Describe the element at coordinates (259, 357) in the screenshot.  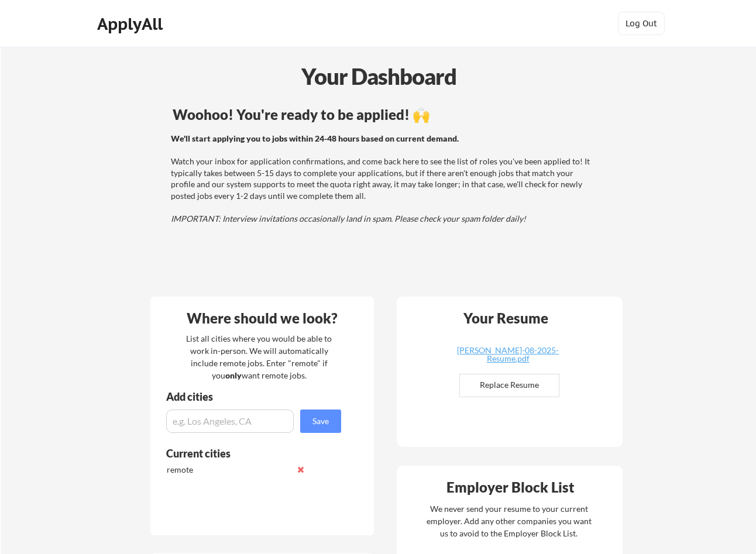
I see `div: List all cities where you would be able to work in-person. We will automatically include remote j...` at that location.